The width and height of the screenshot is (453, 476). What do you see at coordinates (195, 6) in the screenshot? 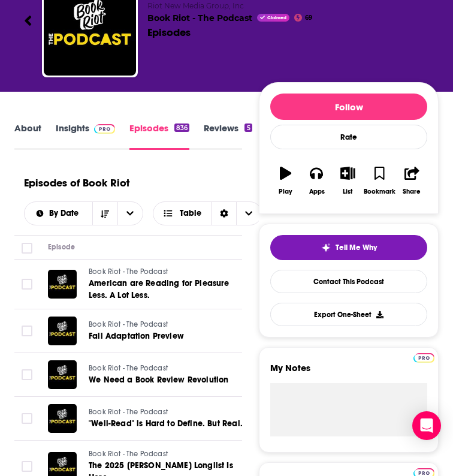
I see `span: Riot New Media Group, Inc` at bounding box center [195, 6].